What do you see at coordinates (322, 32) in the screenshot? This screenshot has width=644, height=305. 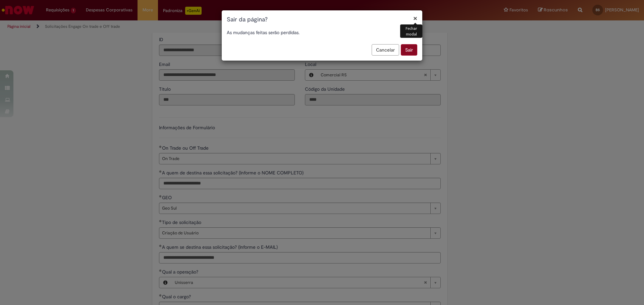 I see `p: As mudanças feitas serão perdidas.` at bounding box center [322, 32].